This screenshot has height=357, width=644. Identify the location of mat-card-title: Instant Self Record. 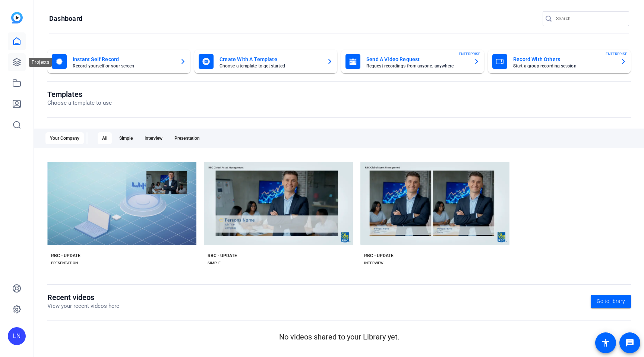
(123, 60).